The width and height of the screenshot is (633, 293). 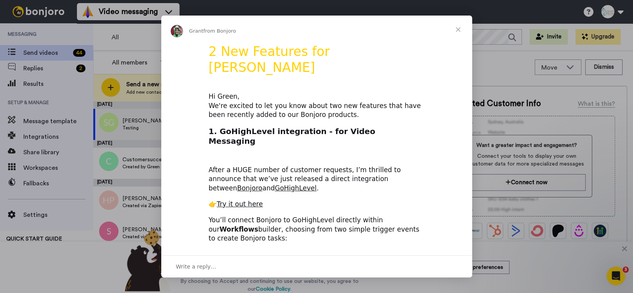 What do you see at coordinates (196, 266) in the screenshot?
I see `span: Write a reply…` at bounding box center [196, 266].